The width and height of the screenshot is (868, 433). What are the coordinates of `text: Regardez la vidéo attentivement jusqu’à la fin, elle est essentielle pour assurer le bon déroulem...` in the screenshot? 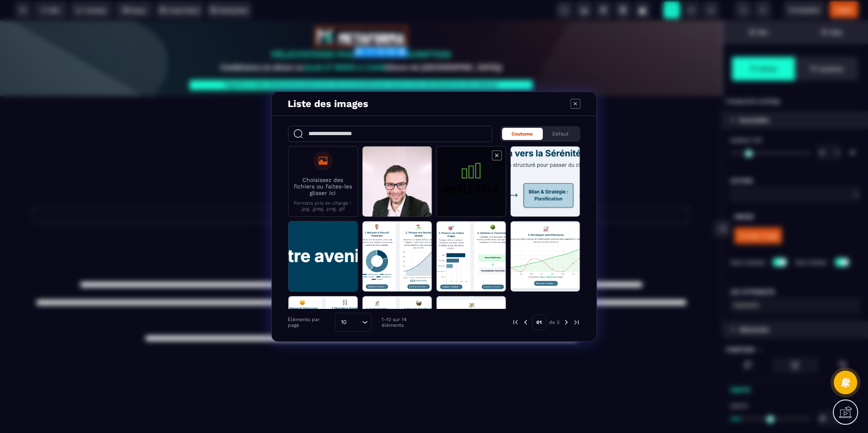 It's located at (361, 65).